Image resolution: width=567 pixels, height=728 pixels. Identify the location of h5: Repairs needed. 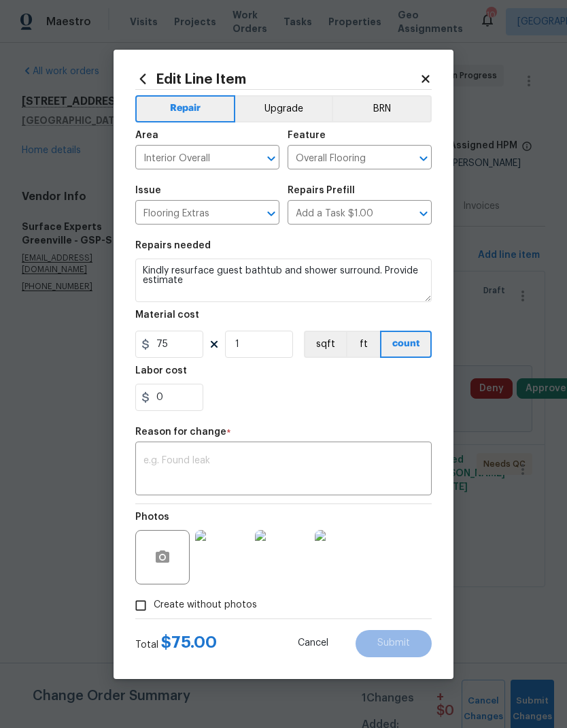
(172, 246).